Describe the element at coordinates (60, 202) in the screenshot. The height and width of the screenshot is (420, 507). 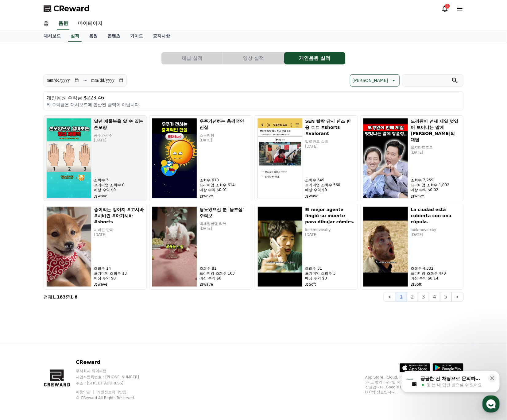
I see `a: 대화` at that location.